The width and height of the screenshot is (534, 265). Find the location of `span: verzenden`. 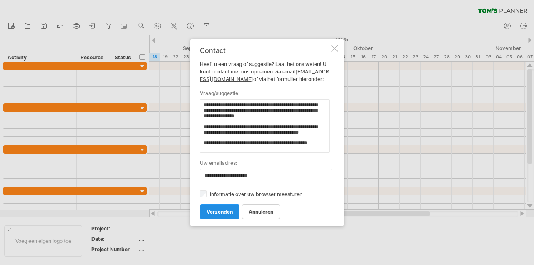

span: verzenden is located at coordinates (219, 212).